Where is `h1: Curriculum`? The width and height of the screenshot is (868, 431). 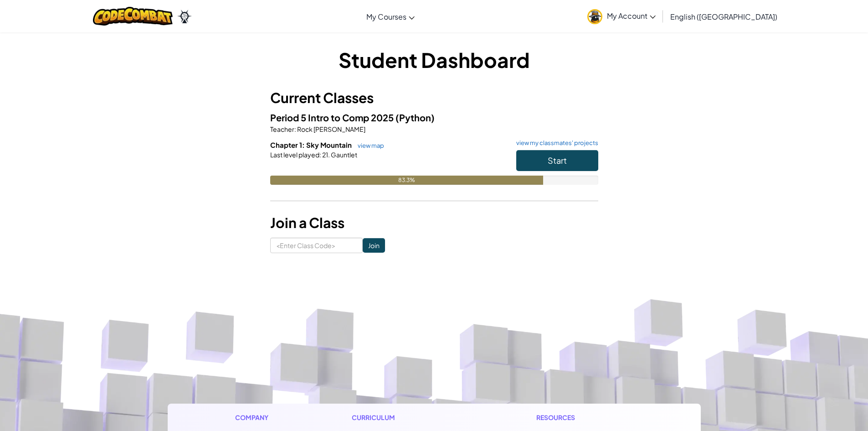 h1: Curriculum is located at coordinates (407, 417).